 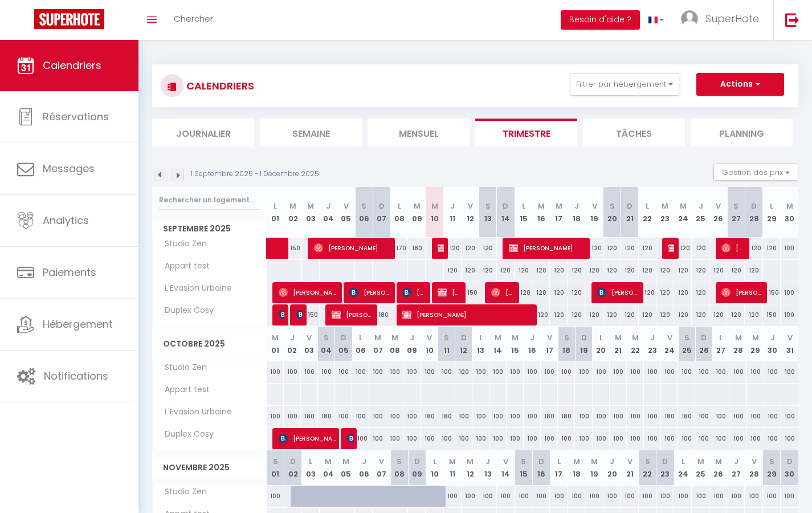 What do you see at coordinates (429, 338) in the screenshot?
I see `abbr: V` at bounding box center [429, 338].